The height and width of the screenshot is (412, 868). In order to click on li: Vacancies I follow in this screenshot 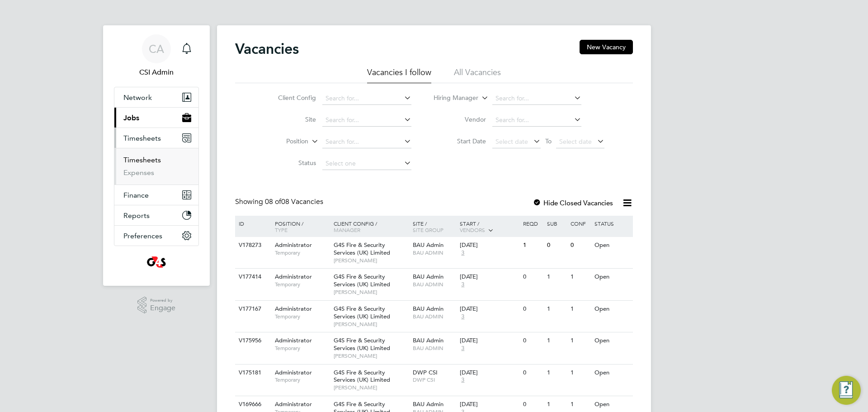, I will do `click(399, 75)`.